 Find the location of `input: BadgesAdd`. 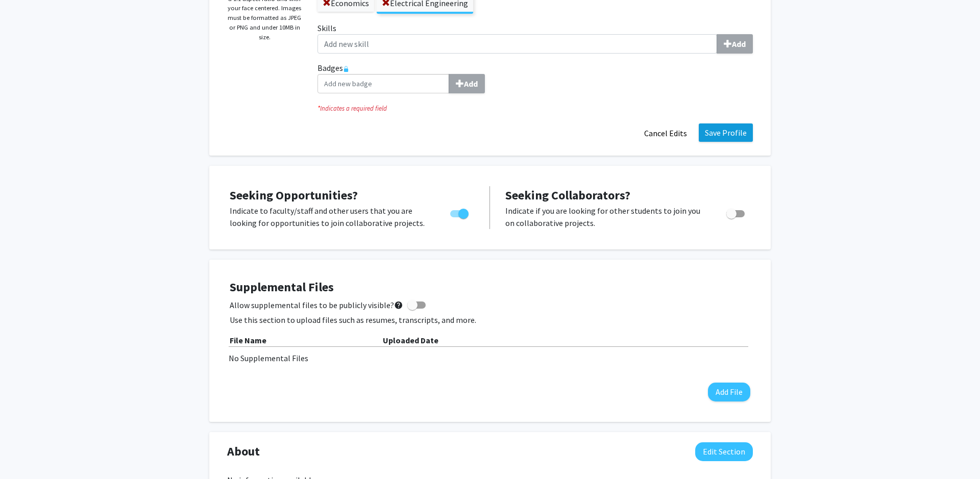

input: BadgesAdd is located at coordinates (384, 84).